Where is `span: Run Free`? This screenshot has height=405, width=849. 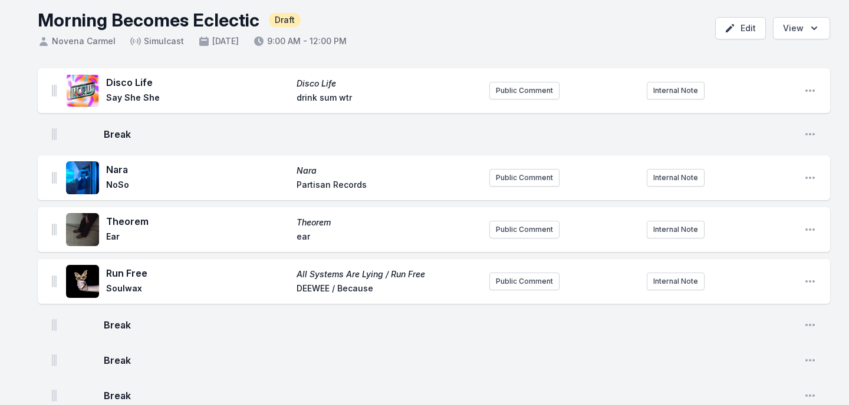 span: Run Free is located at coordinates (197, 273).